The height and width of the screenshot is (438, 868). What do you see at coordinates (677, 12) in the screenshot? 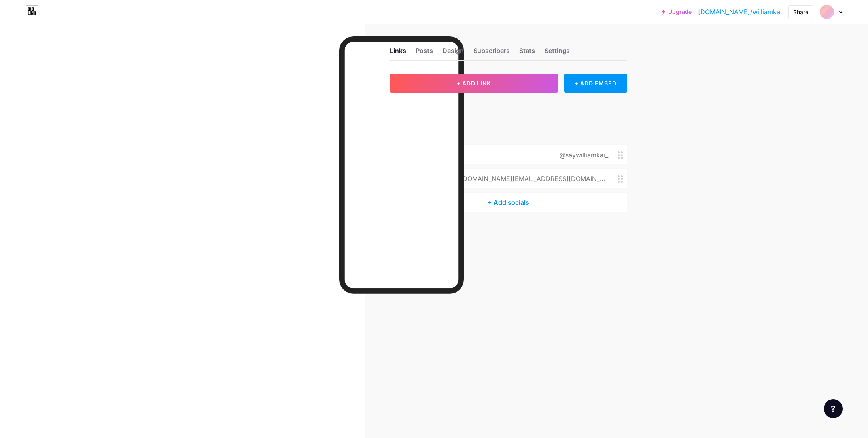
I see `a: Upgrade` at bounding box center [677, 12].